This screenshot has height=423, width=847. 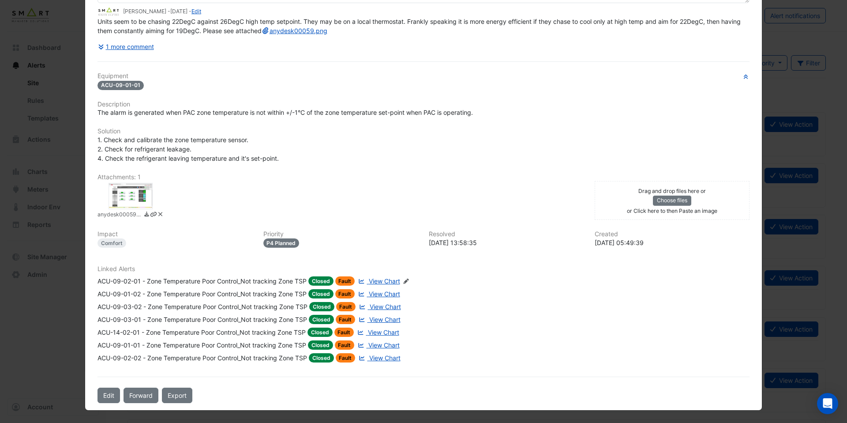 I want to click on h6: Impact, so click(x=175, y=234).